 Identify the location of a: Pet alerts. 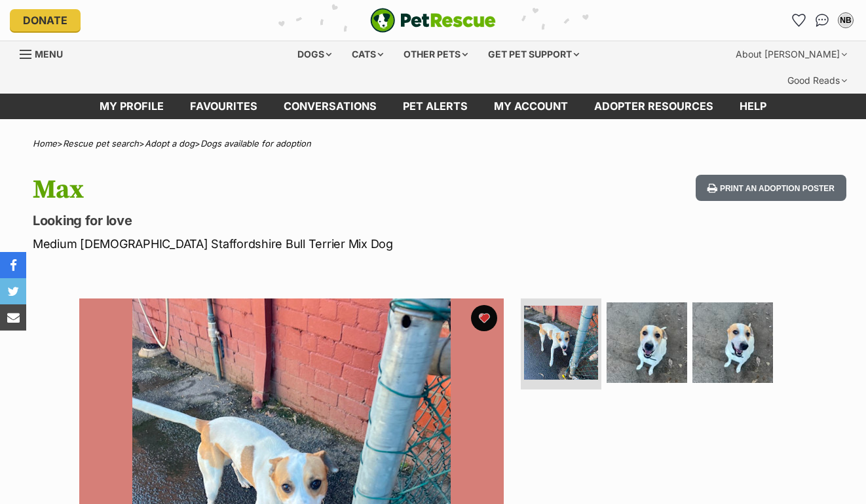
(435, 106).